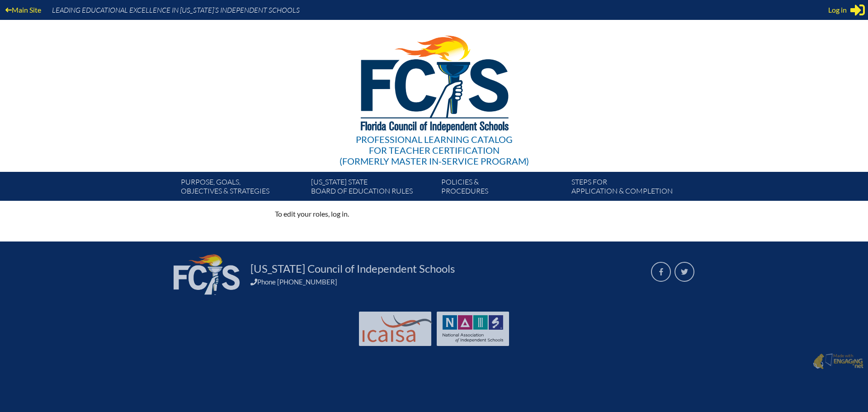 The image size is (868, 412). I want to click on a: Purpose, goals,objectives & strategies, so click(242, 188).